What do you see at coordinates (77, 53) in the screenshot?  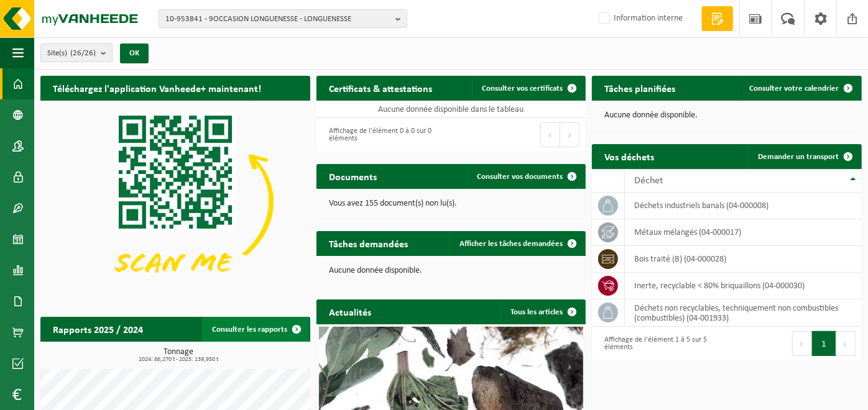 I see `button: Site(s)(26/26)` at bounding box center [77, 53].